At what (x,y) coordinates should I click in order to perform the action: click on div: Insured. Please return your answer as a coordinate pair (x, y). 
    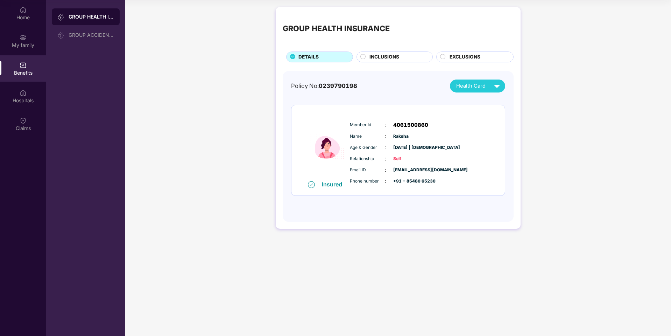
    Looking at the image, I should click on (334, 184).